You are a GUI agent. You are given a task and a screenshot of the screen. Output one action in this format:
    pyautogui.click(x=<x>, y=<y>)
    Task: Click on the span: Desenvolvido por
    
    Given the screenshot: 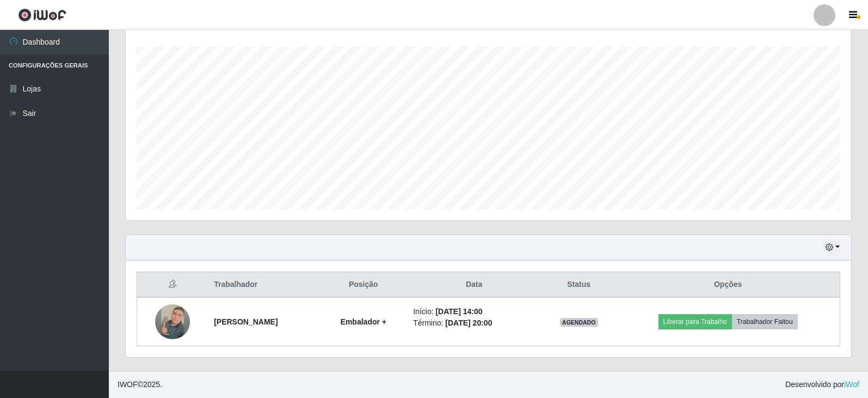 What is the action you would take?
    pyautogui.click(x=822, y=384)
    